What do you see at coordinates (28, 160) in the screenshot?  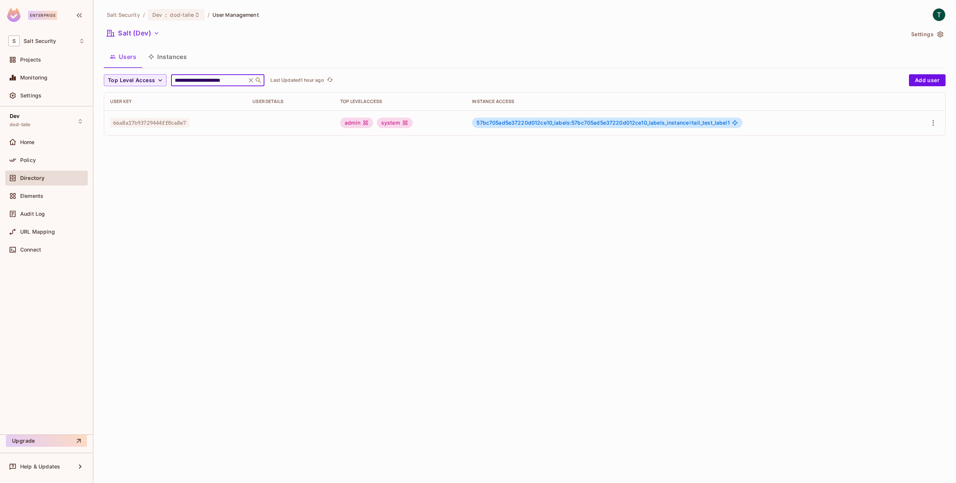 I see `span: Policy` at bounding box center [28, 160].